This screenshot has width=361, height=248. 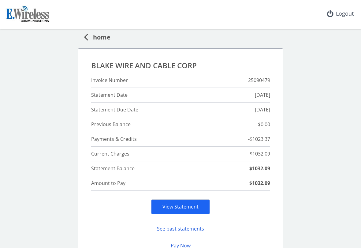 I want to click on span: home, so click(x=99, y=36).